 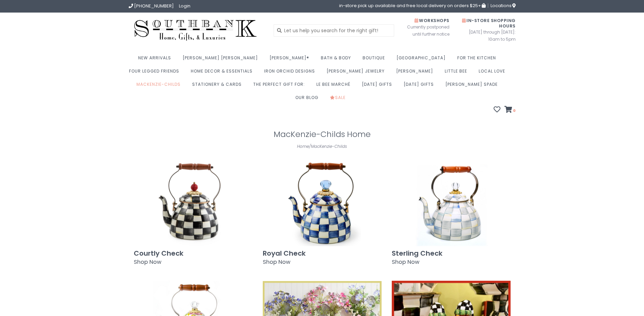 What do you see at coordinates (196, 30) in the screenshot?
I see `img: Southbank Gift Company -- Home, Gifts, and Luxuries` at bounding box center [196, 30].